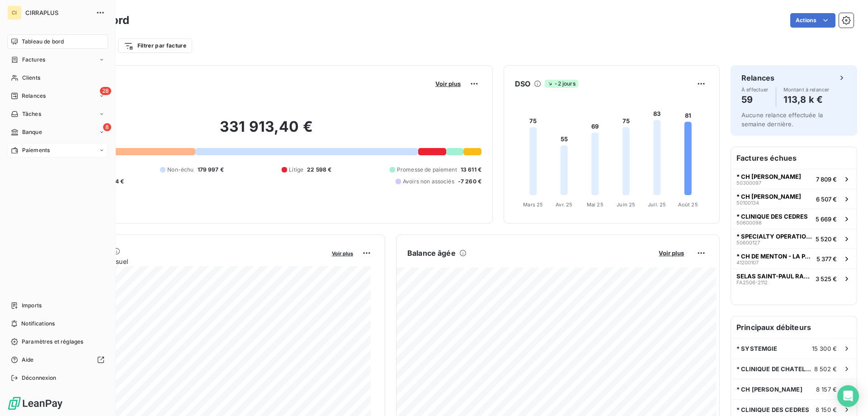 The height and width of the screenshot is (416, 868). I want to click on span: Relances, so click(34, 96).